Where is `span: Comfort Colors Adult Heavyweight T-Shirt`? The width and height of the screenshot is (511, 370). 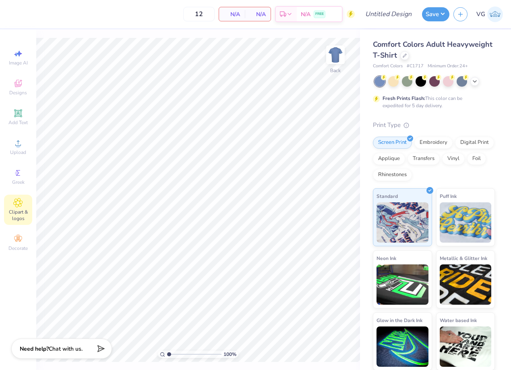
span: Comfort Colors Adult Heavyweight T-Shirt is located at coordinates (433, 50).